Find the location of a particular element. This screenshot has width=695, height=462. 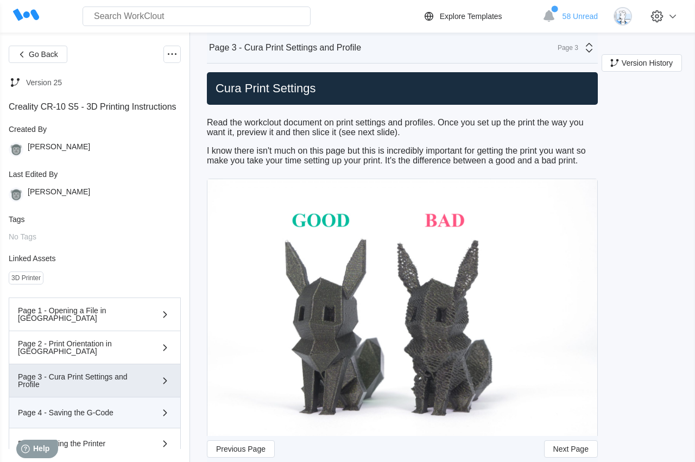

p: I know there isn't much on this page but this is incredibly important for getting the print you w... is located at coordinates (402, 156).